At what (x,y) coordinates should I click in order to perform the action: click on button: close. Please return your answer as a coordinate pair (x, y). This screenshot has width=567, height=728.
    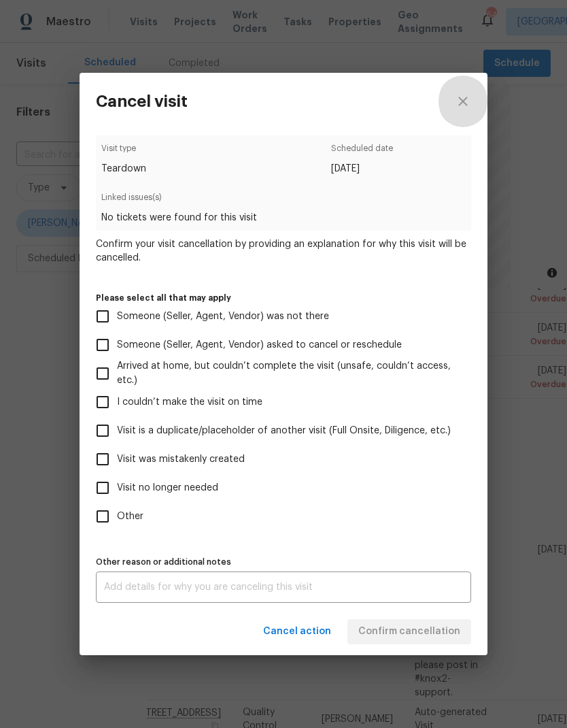
    Looking at the image, I should click on (463, 101).